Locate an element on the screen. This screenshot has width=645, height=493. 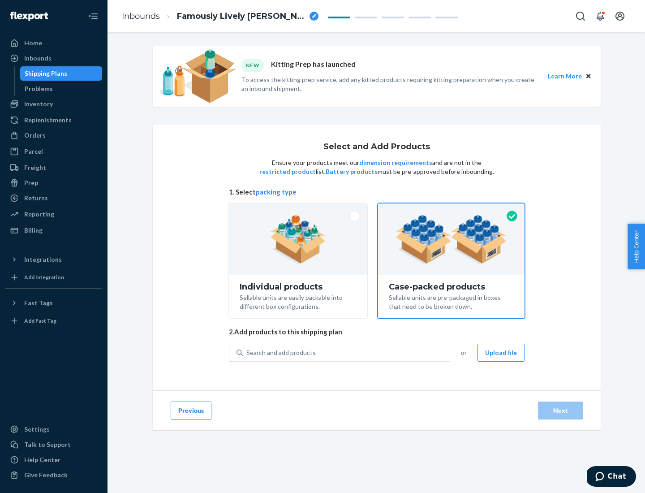
a: Problems is located at coordinates (61, 89).